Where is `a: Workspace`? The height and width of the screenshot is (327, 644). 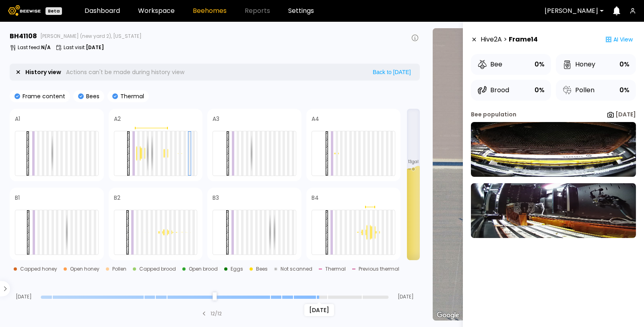
a: Workspace is located at coordinates (156, 11).